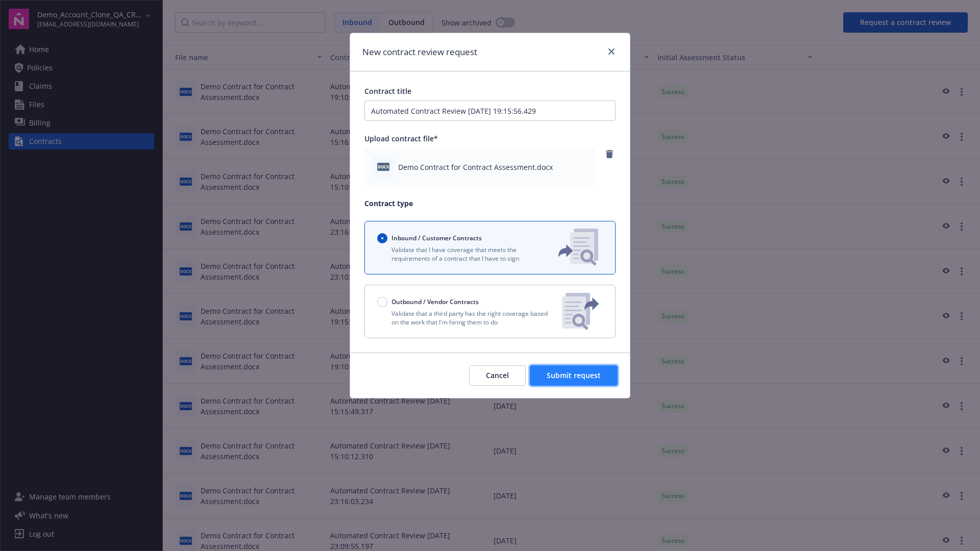 The image size is (980, 551). Describe the element at coordinates (490, 111) in the screenshot. I see `input: Enter a title for this contract` at that location.